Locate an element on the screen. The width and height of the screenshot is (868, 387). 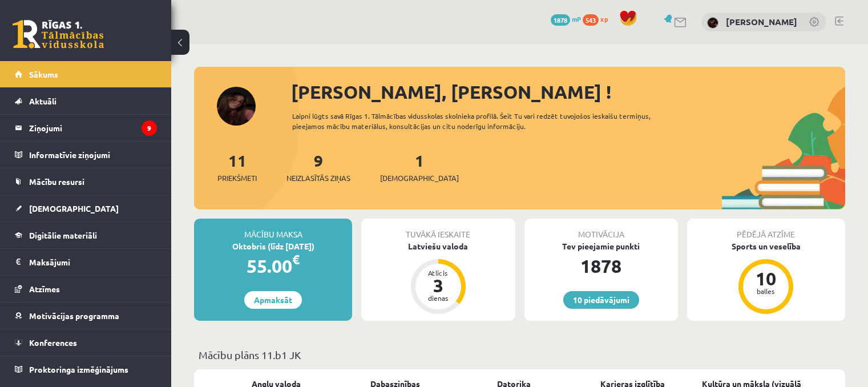
a: Konferences is located at coordinates (86, 342).